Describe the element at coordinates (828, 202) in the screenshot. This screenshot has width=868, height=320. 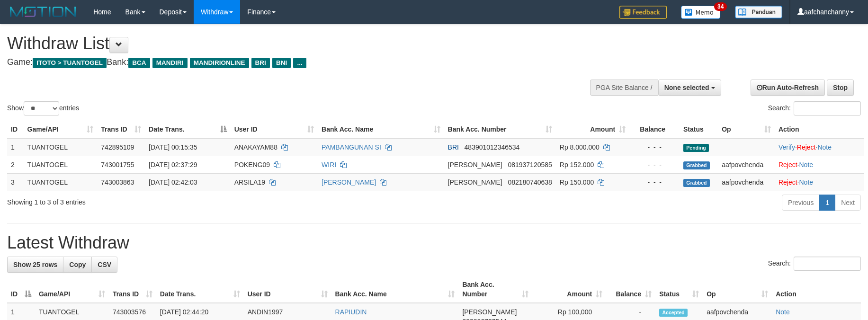
I see `a: 1` at that location.